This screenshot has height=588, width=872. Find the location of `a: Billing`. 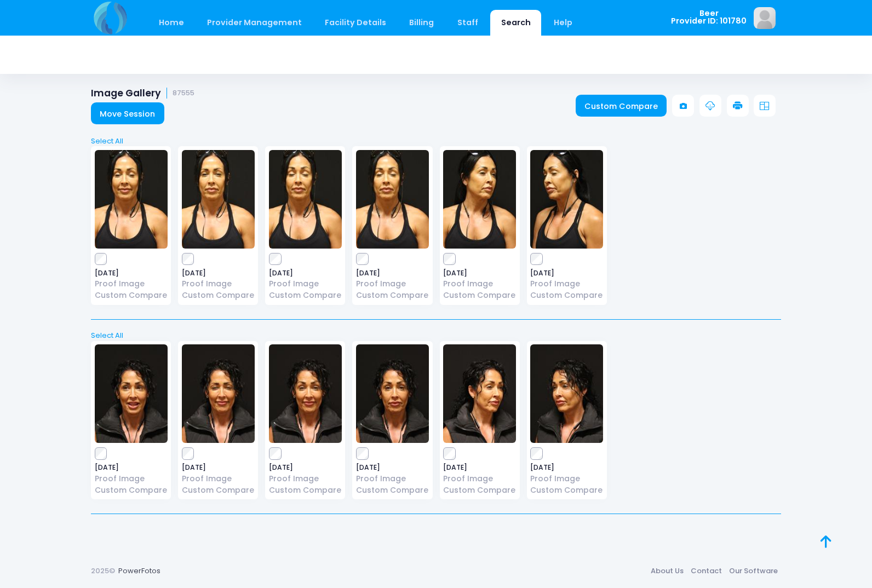

a: Billing is located at coordinates (421, 23).